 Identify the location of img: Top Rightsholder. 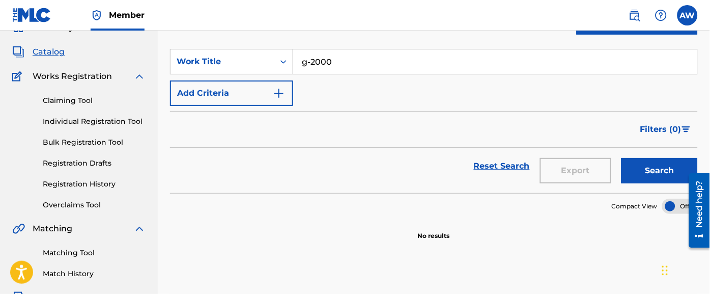
(97, 15).